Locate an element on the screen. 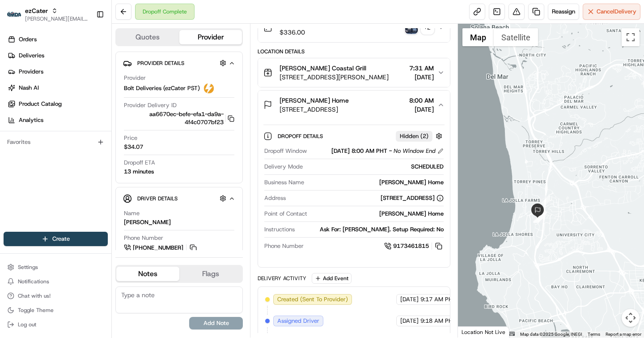 The width and height of the screenshot is (644, 338). span: Provider Delivery ID is located at coordinates (150, 105).